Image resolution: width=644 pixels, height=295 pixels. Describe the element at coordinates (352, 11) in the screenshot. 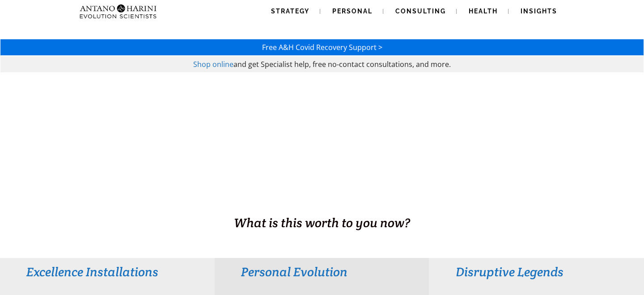

I see `span: Personal` at that location.